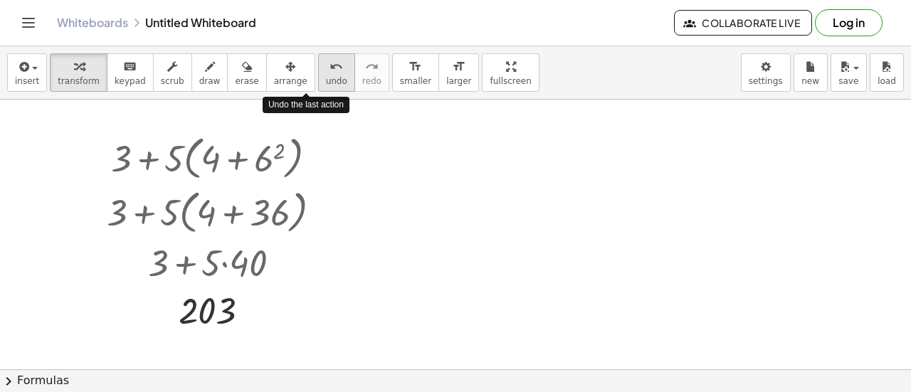 This screenshot has width=911, height=392. What do you see at coordinates (743, 23) in the screenshot?
I see `button: Collaborate Live` at bounding box center [743, 23].